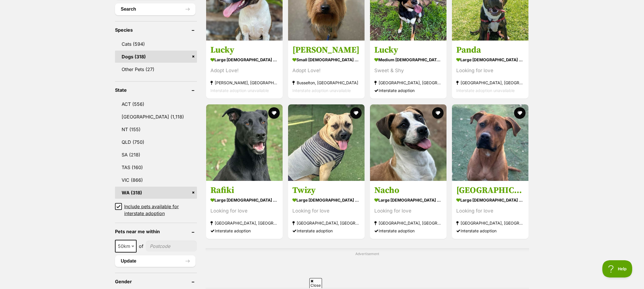 The height and width of the screenshot is (289, 644). What do you see at coordinates (160, 210) in the screenshot?
I see `span: Include pets available for interstate adoption` at bounding box center [160, 210].